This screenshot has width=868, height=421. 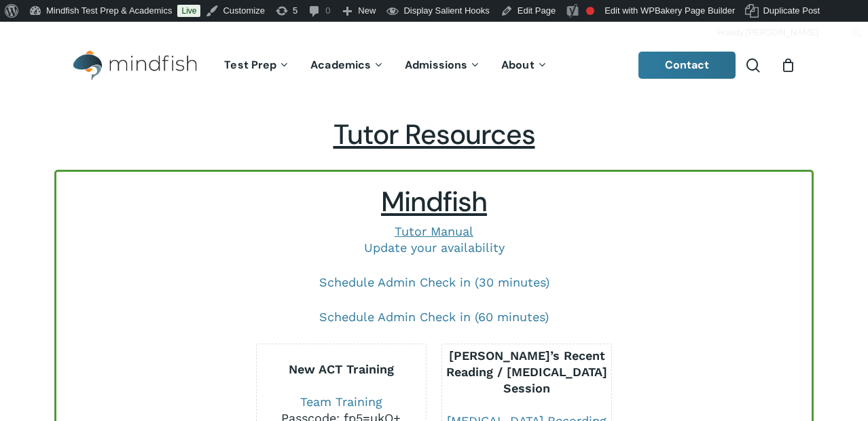 What do you see at coordinates (188, 11) in the screenshot?
I see `a: Live` at bounding box center [188, 11].